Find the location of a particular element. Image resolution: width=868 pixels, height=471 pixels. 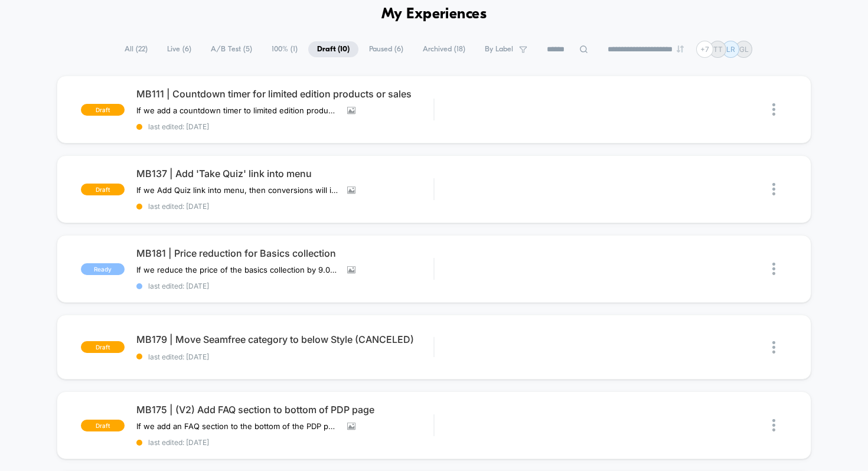

span: Live ( 6 ) is located at coordinates (179, 49).